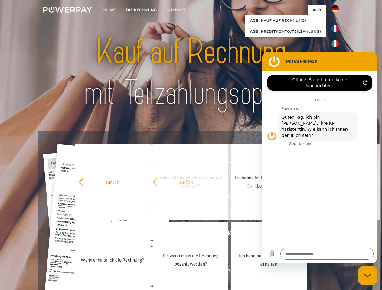 Image resolution: width=382 pixels, height=290 pixels. What do you see at coordinates (109, 10) in the screenshot?
I see `a: Home` at bounding box center [109, 10].